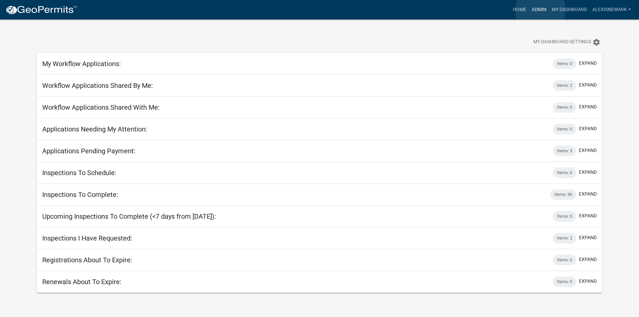  What do you see at coordinates (611, 10) in the screenshot?
I see `a: alexisnewark` at bounding box center [611, 10].